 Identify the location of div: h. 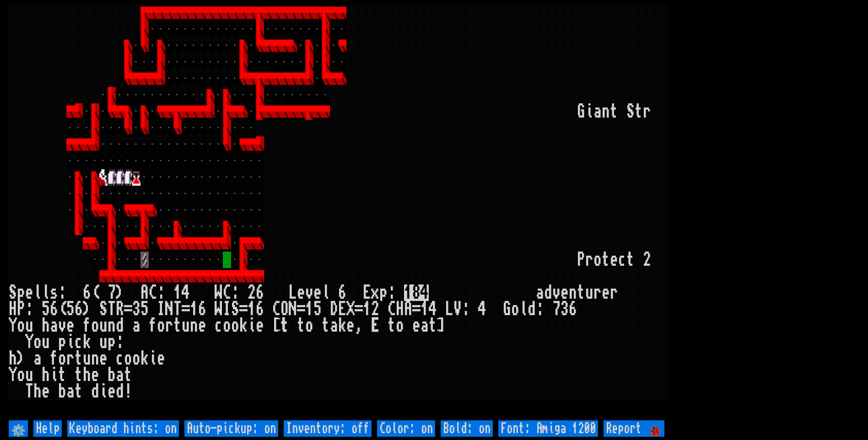
(37, 391).